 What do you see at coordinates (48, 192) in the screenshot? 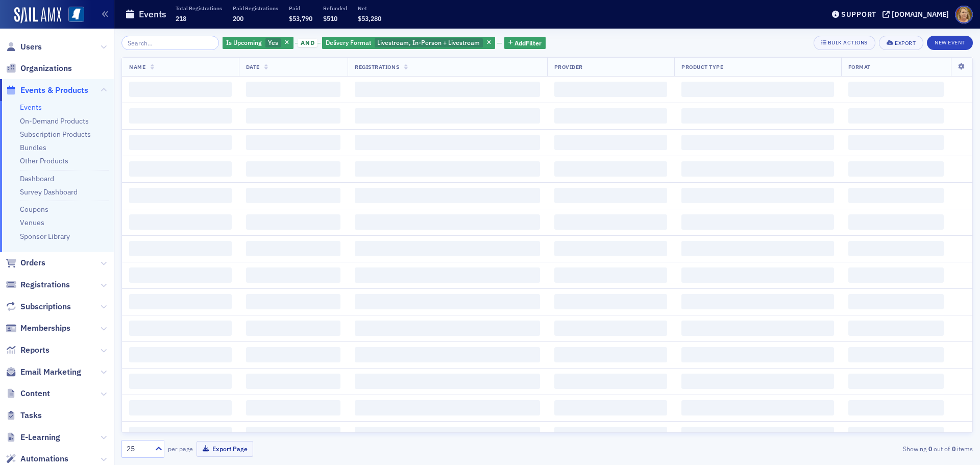
I see `a: Survey Dashboard` at bounding box center [48, 192].